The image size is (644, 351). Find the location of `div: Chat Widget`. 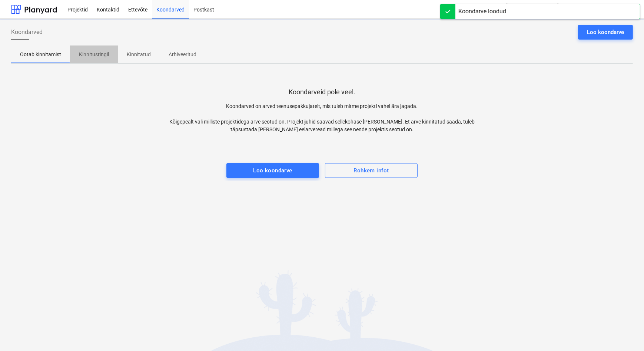

div: Chat Widget is located at coordinates (626, 333).